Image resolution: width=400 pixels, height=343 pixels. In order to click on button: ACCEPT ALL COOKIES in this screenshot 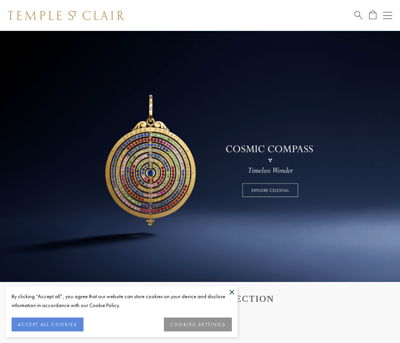, I will do `click(47, 324)`.